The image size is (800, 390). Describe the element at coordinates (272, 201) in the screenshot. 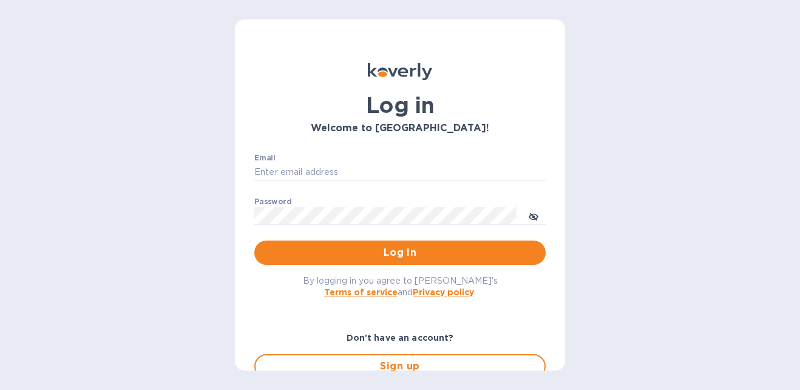

I see `label: Password` at that location.